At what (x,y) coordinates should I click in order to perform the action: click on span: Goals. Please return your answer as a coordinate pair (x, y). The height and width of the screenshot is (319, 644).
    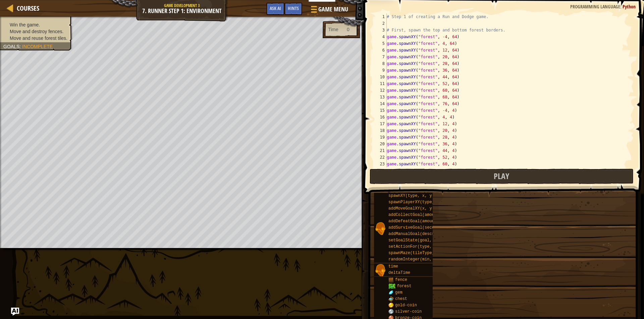
    Looking at the image, I should click on (12, 47).